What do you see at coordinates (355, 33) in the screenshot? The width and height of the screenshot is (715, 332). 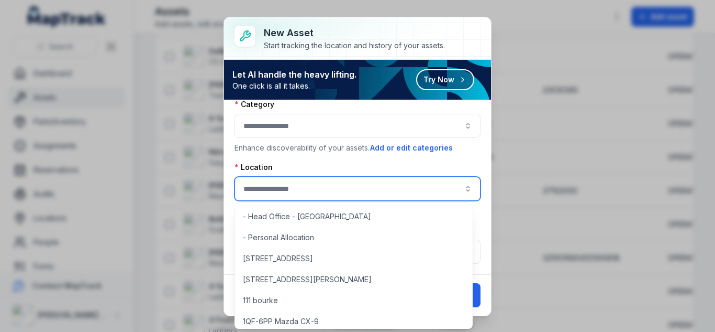 I see `h3: New asset` at bounding box center [355, 33].